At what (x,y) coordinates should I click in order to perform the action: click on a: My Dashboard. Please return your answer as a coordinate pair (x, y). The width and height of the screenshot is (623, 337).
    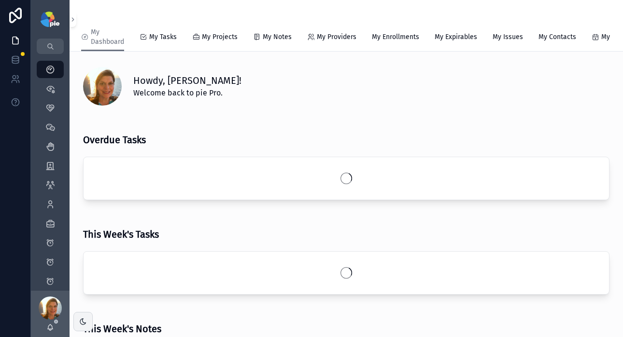
    Looking at the image, I should click on (102, 38).